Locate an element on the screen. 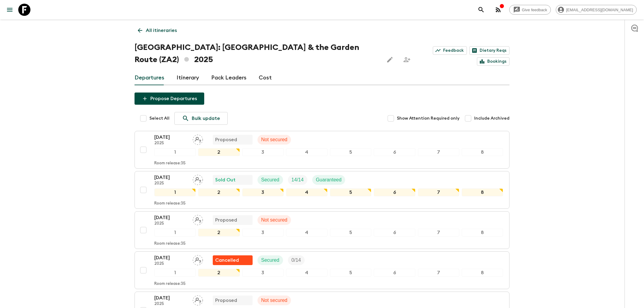  span: Share this itinerary is located at coordinates (407, 59).